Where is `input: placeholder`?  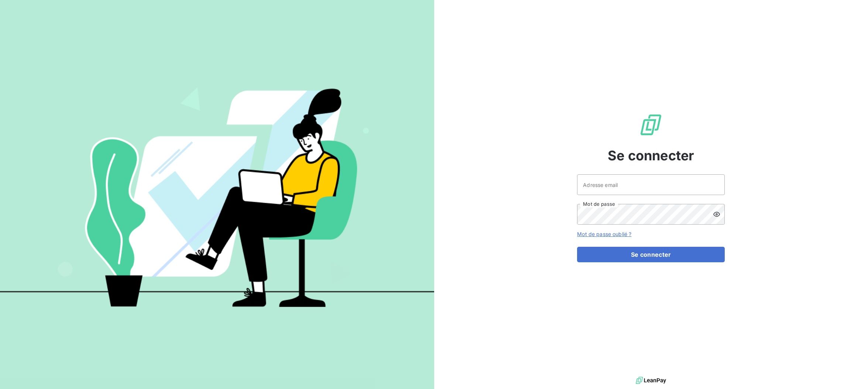
input: placeholder is located at coordinates (651, 185).